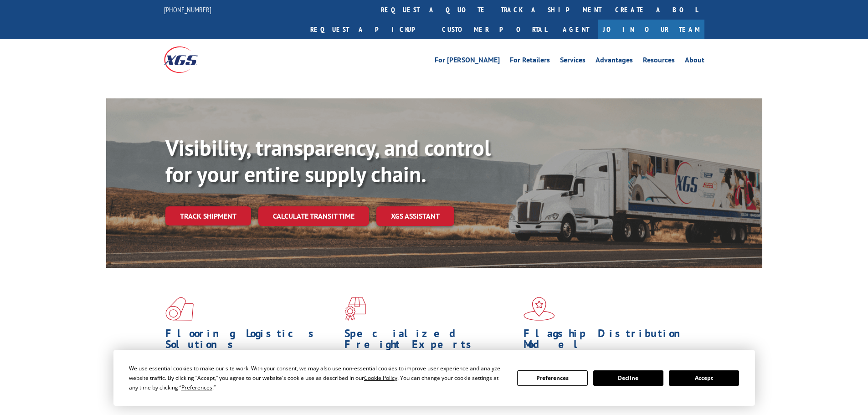  I want to click on span: Cookie Policy, so click(381, 378).